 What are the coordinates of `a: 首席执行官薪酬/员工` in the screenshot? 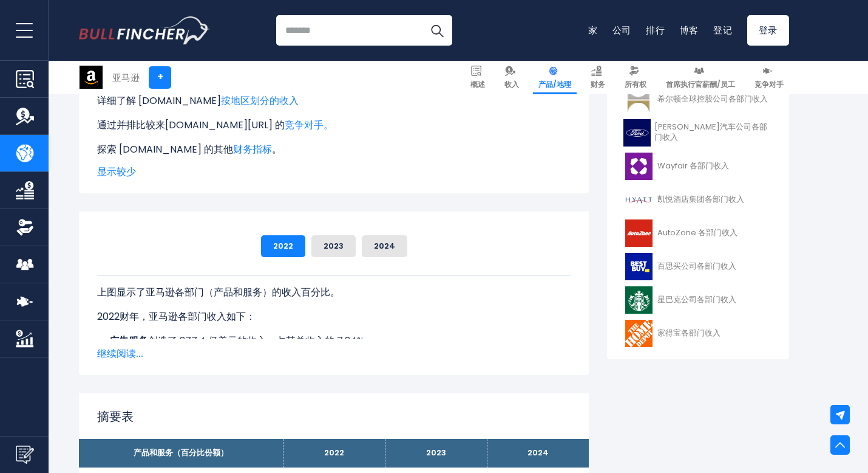 It's located at (701, 78).